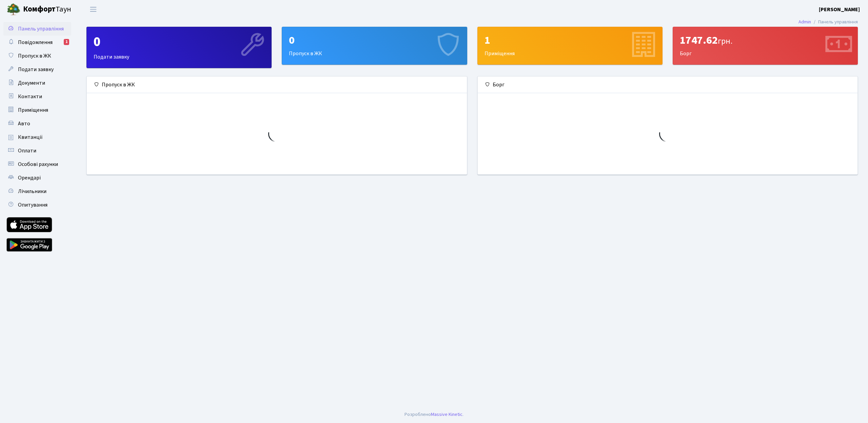 The width and height of the screenshot is (868, 423). Describe the element at coordinates (29, 178) in the screenshot. I see `span: Орендарі` at that location.